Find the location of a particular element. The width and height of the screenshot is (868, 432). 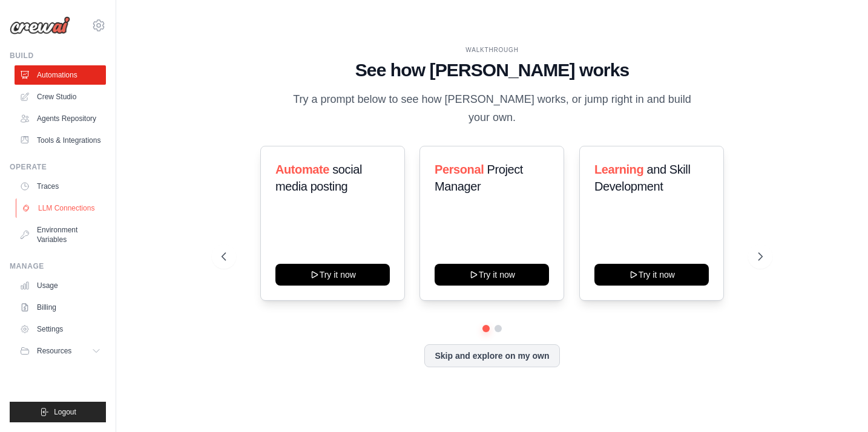

div: Operate is located at coordinates (58, 167).